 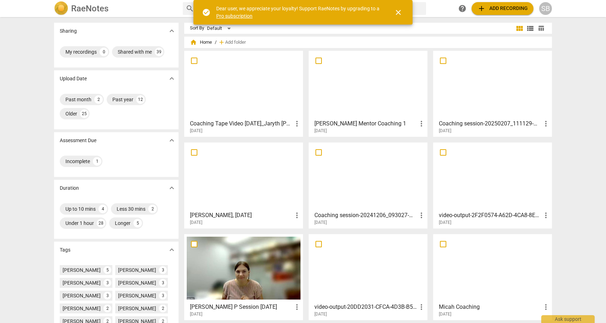 What do you see at coordinates (503, 9) in the screenshot?
I see `button: Upload` at bounding box center [503, 9].